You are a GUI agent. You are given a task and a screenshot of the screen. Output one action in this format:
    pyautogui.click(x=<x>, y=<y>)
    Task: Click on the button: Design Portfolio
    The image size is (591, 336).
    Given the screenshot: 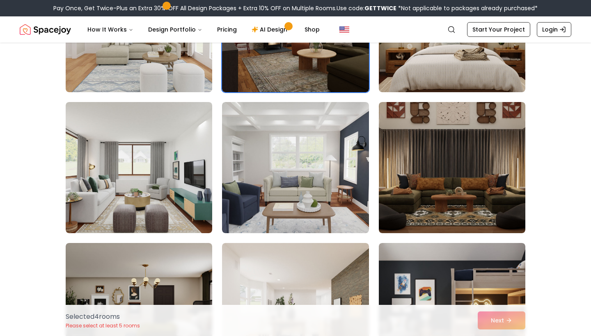 What is the action you would take?
    pyautogui.click(x=175, y=30)
    